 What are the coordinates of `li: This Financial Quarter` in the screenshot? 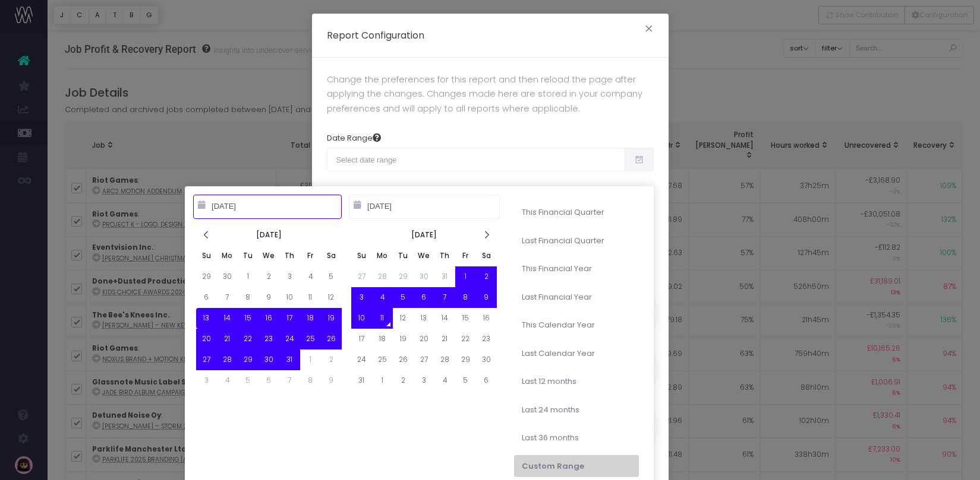 It's located at (576, 213).